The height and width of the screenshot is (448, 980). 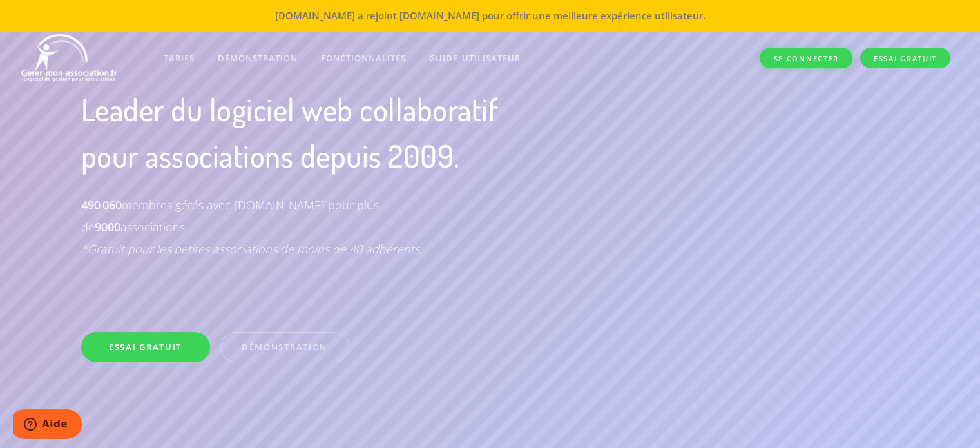 I want to click on a: TARIFS, so click(x=179, y=58).